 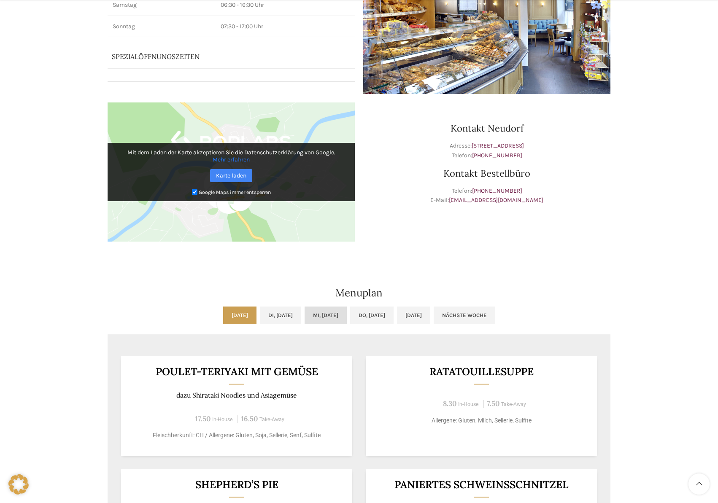 I want to click on p: Spezialöffnungszeiten, so click(x=219, y=57).